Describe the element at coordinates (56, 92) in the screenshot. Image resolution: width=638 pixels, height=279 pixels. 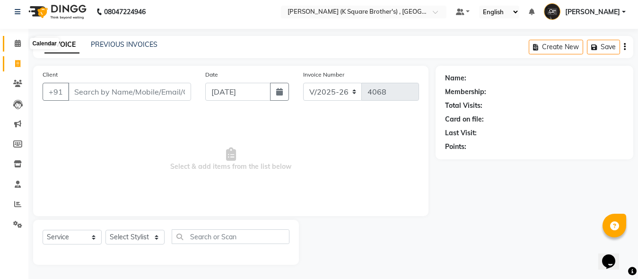
I see `button: +91` at that location.